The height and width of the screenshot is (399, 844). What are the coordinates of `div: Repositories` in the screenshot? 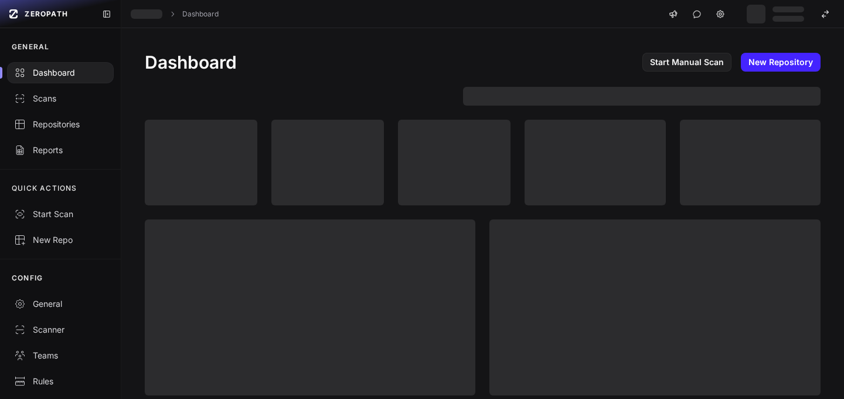 It's located at (60, 124).